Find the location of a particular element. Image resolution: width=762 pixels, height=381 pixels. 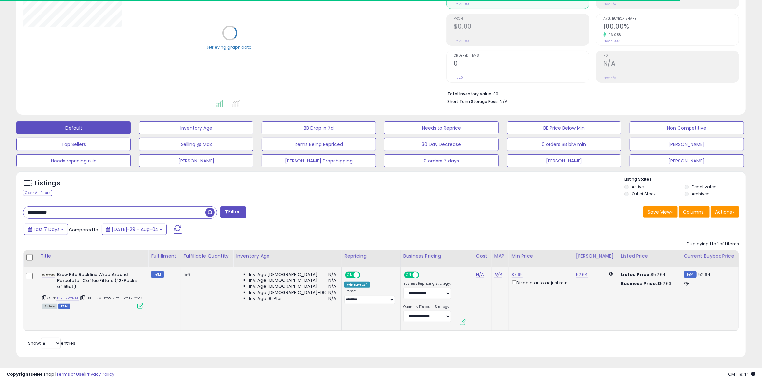

a: Terms of Use is located at coordinates (70, 374).